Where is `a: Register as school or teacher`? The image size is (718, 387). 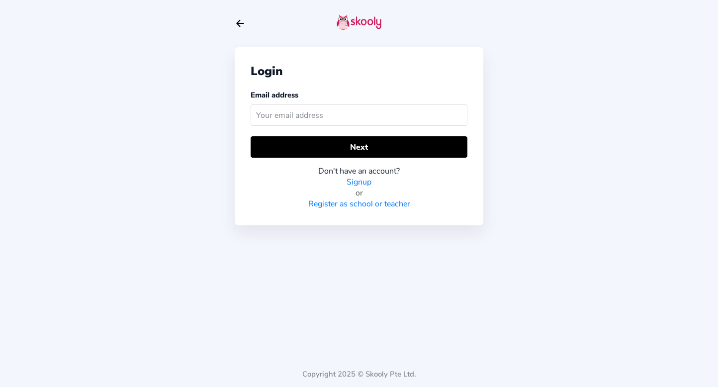 a: Register as school or teacher is located at coordinates (359, 204).